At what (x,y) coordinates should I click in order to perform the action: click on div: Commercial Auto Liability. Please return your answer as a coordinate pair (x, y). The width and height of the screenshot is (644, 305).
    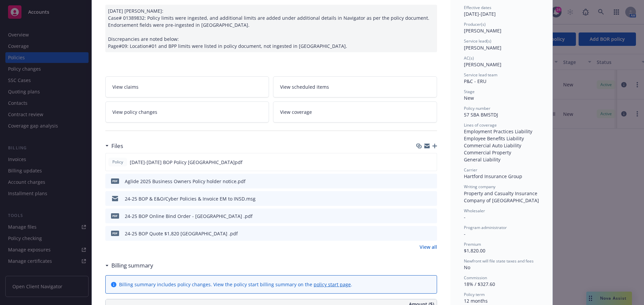
    Looking at the image, I should click on (501, 146).